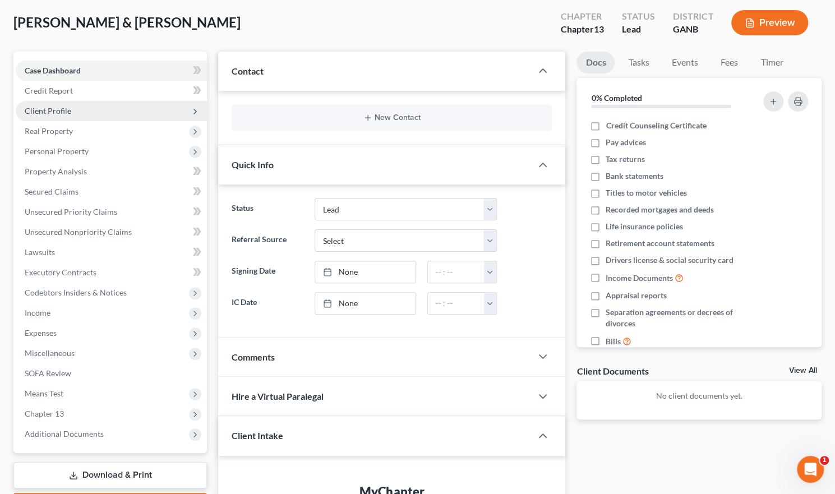 This screenshot has width=835, height=494. What do you see at coordinates (599, 29) in the screenshot?
I see `span: 13` at bounding box center [599, 29].